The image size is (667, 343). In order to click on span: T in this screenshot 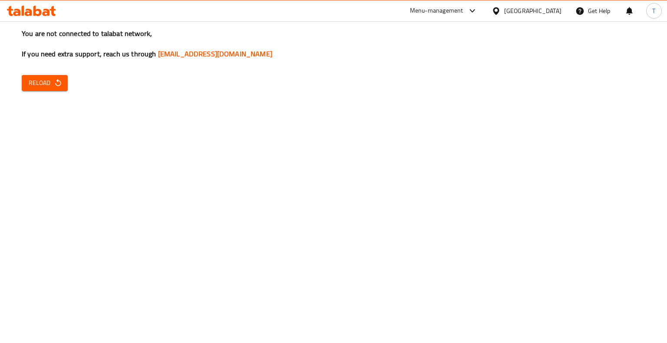, I will do `click(653, 11)`.